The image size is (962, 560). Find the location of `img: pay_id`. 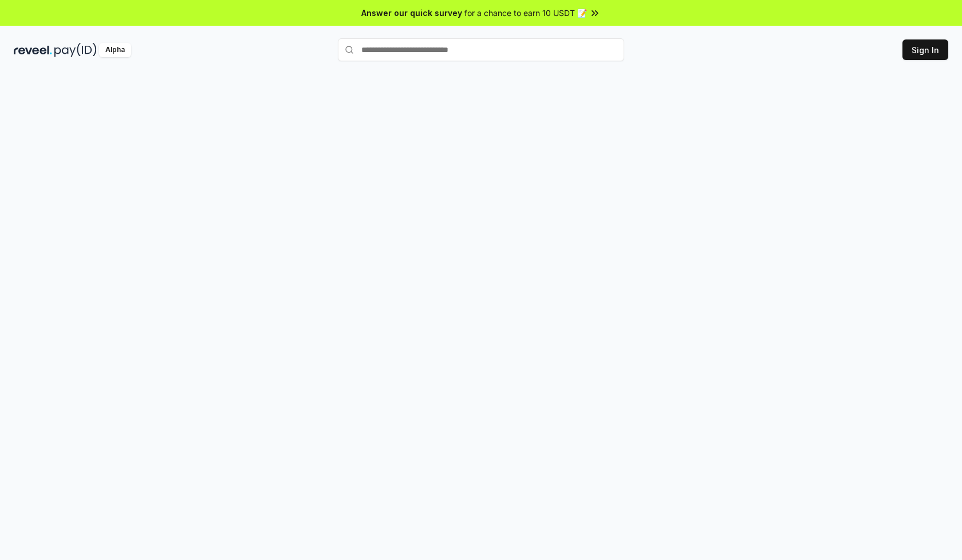

img: pay_id is located at coordinates (75, 50).